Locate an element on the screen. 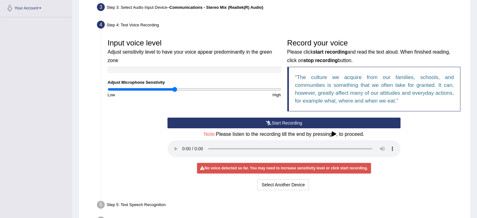 The width and height of the screenshot is (477, 218). q: The culture we acquire from our families, schools, and communities is something that we often tak... is located at coordinates (374, 89).